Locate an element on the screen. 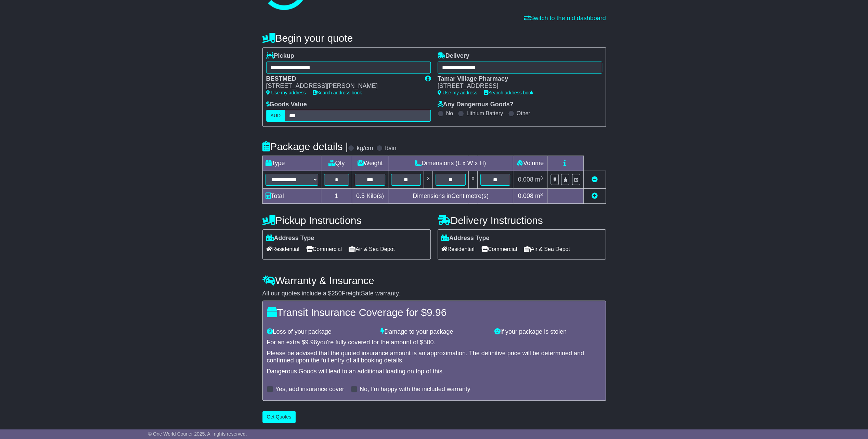 The width and height of the screenshot is (868, 439). a: Switch to the old dashboard is located at coordinates (565, 18).